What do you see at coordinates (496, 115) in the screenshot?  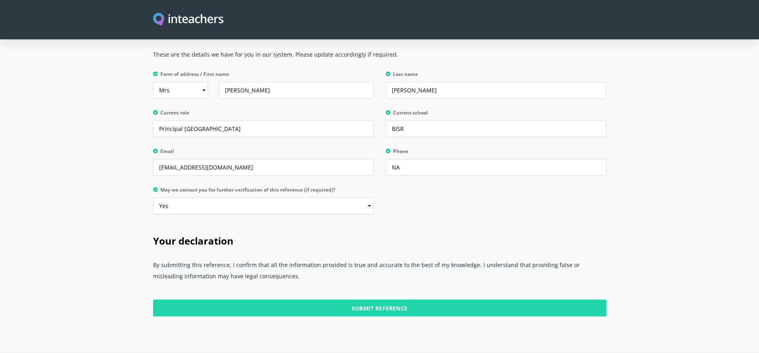 I see `label: Current school` at bounding box center [496, 115].